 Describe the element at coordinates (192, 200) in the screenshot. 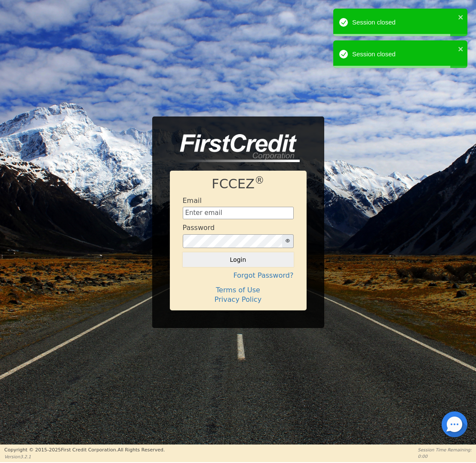

I see `h4: Email` at that location.